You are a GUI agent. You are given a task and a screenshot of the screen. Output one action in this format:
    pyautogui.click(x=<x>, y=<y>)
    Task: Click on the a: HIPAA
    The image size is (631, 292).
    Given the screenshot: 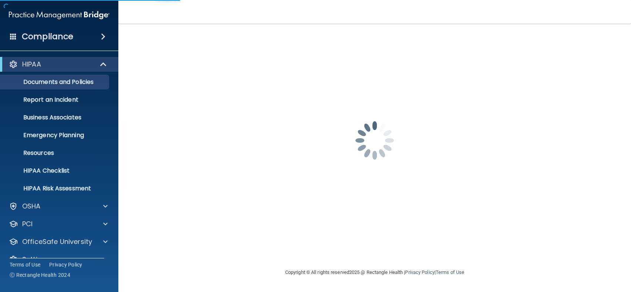 What is the action you would take?
    pyautogui.click(x=58, y=64)
    